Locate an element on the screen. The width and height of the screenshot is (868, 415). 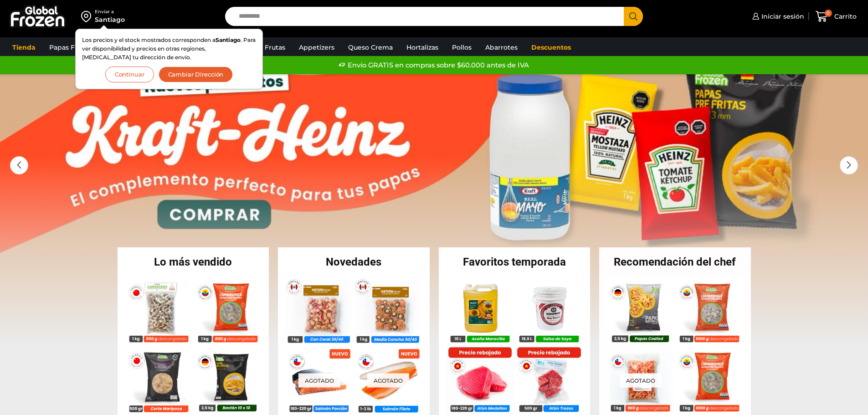
button: Cambiar Dirección is located at coordinates (196, 74).